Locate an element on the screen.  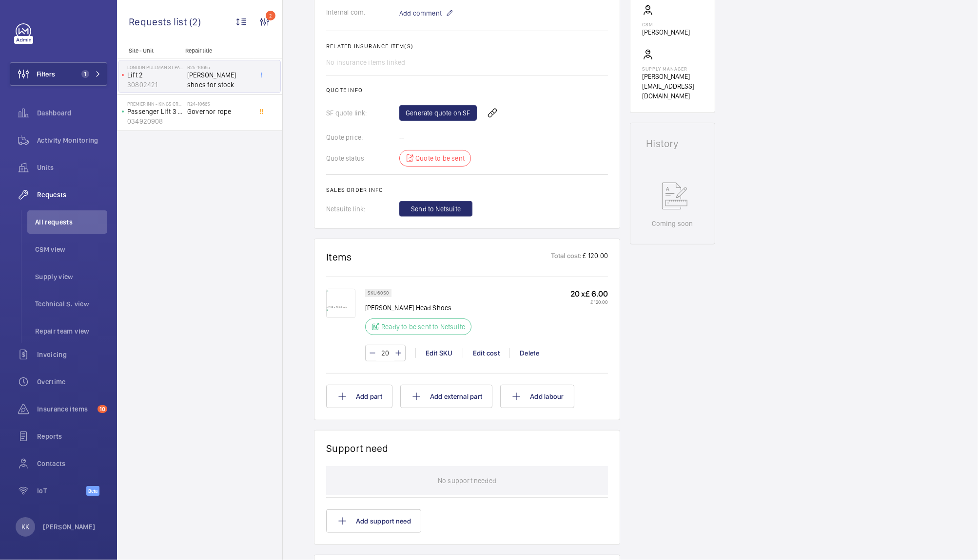
div: Delete is located at coordinates (529, 353).